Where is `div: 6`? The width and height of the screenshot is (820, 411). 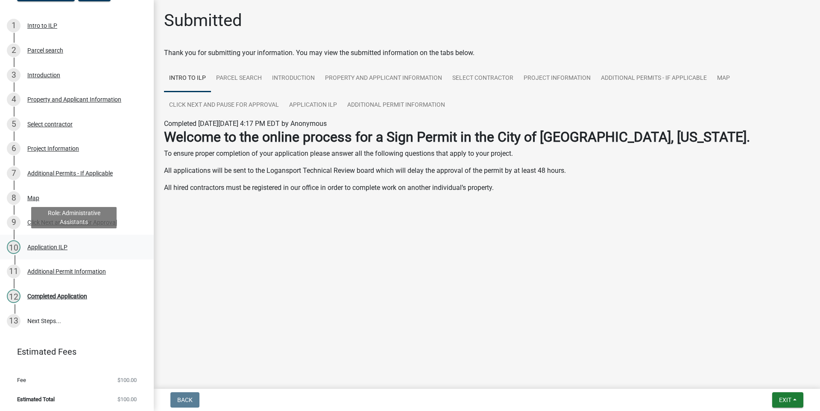 div: 6 is located at coordinates (14, 149).